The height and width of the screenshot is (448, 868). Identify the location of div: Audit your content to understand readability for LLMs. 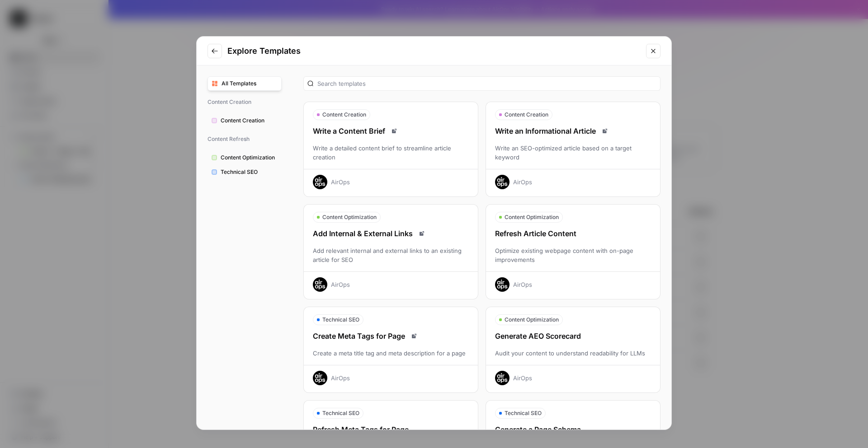
(573, 353).